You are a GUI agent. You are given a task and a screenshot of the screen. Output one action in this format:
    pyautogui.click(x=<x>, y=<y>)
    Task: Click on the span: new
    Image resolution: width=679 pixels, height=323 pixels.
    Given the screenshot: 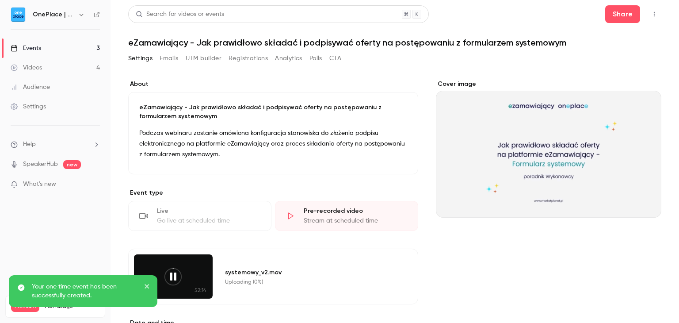 What is the action you would take?
    pyautogui.click(x=72, y=164)
    